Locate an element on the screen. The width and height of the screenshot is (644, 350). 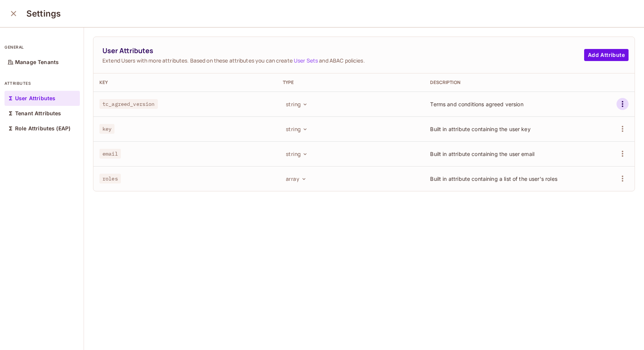
p: Manage Tenants is located at coordinates (37, 62).